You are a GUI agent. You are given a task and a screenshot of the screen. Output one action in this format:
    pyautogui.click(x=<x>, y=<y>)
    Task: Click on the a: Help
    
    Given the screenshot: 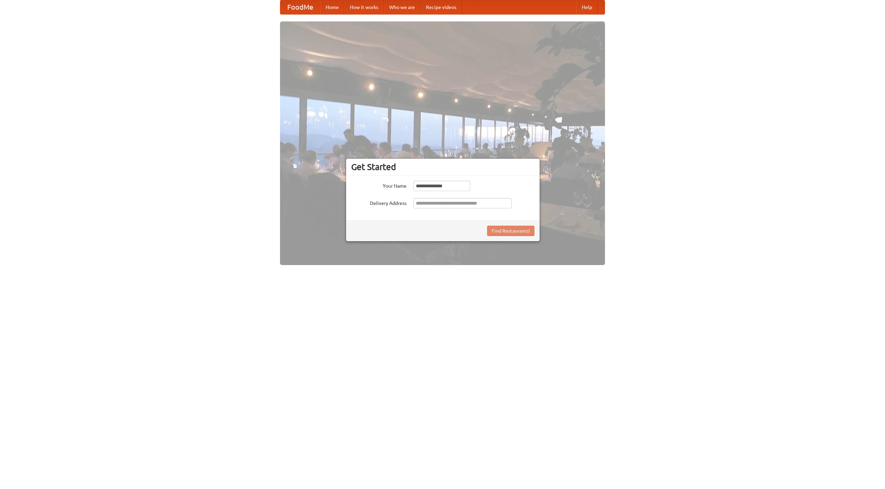 What is the action you would take?
    pyautogui.click(x=587, y=7)
    